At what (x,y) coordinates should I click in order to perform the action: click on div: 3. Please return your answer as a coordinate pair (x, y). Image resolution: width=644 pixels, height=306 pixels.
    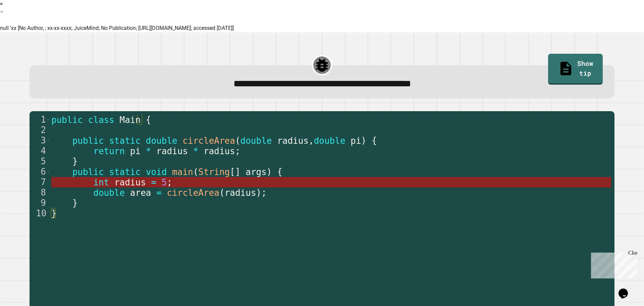
    Looking at the image, I should click on (40, 140).